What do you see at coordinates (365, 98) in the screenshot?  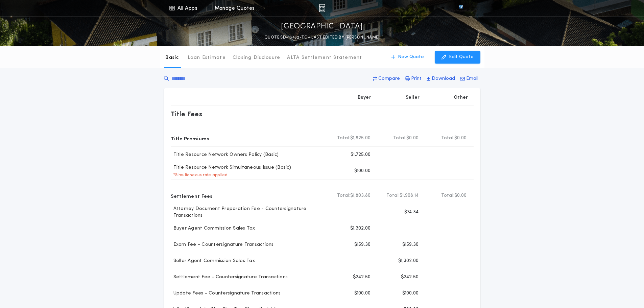 I see `p: Buyer` at bounding box center [365, 98].